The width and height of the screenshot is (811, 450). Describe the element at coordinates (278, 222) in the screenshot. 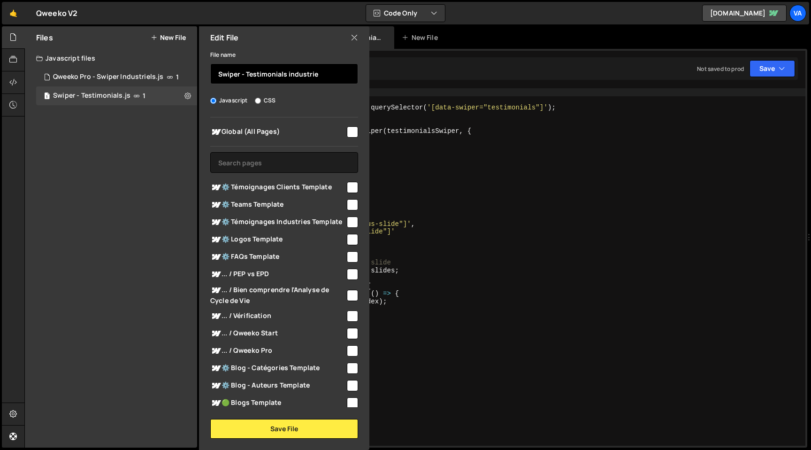

I see `span: ⚙️ Témoignages Industries Template` at that location.